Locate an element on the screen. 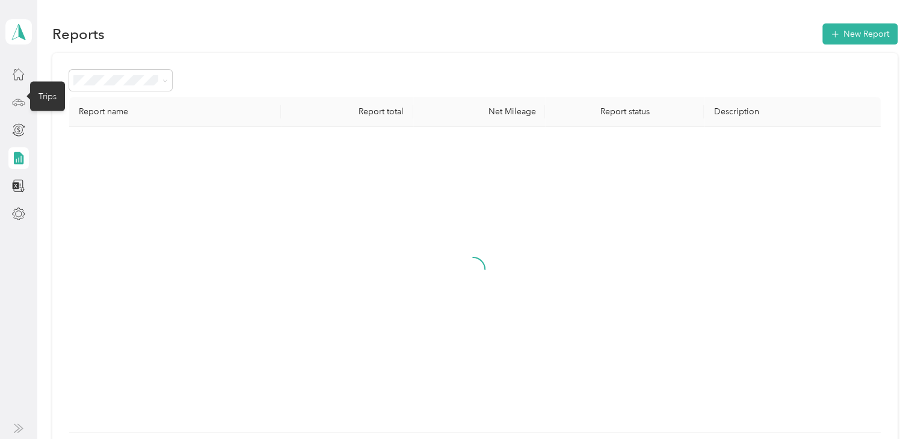 The height and width of the screenshot is (439, 918). th: Report name is located at coordinates (175, 112).